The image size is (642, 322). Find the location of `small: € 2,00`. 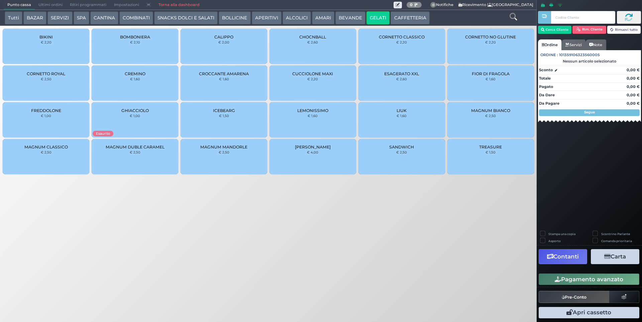

small: € 2,00 is located at coordinates (224, 42).